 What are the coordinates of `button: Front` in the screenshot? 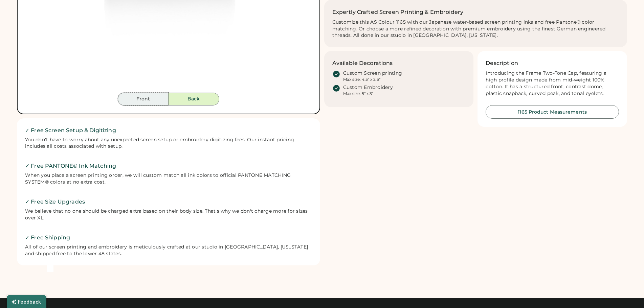 It's located at (143, 99).